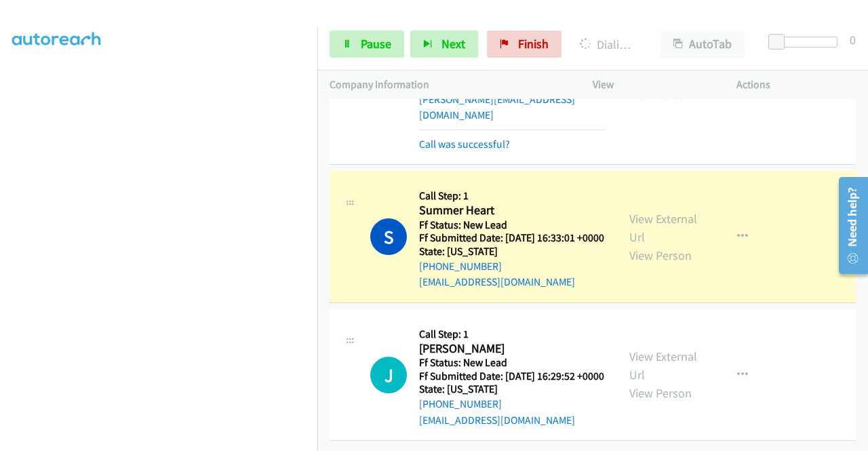  I want to click on h1: J, so click(389, 376).